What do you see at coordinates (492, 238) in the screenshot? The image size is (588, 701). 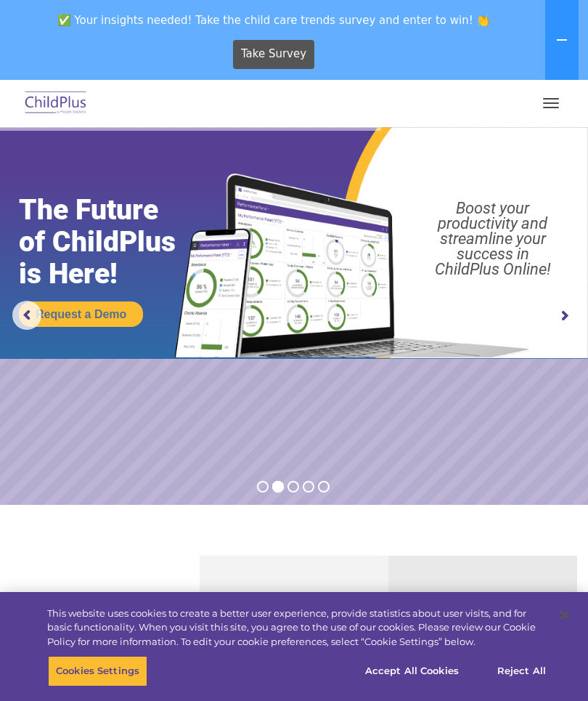 I see `rs-layer: Boost your productivity and streamline your success in ChildPlus Online!` at bounding box center [492, 238].